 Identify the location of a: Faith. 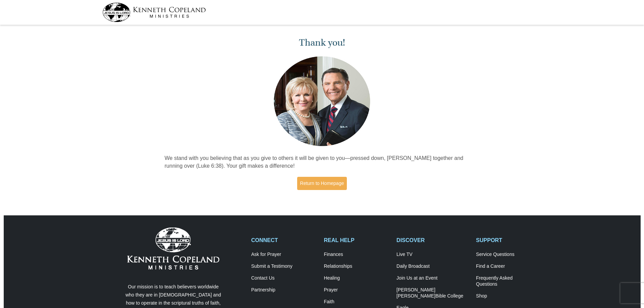
(357, 302).